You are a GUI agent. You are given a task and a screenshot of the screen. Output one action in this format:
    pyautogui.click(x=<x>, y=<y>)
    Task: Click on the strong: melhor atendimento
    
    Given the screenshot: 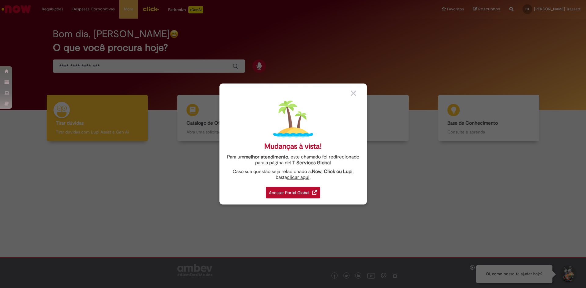 What is the action you would take?
    pyautogui.click(x=266, y=157)
    